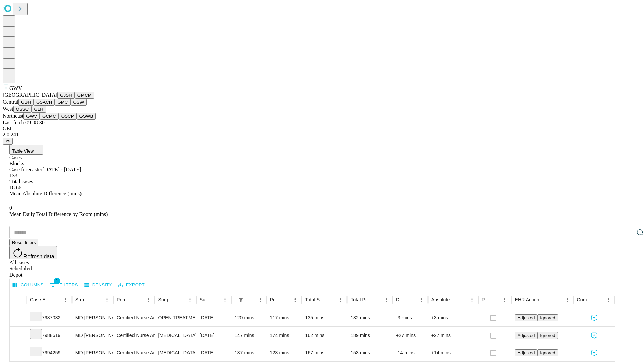  I want to click on button: Table View, so click(26, 149).